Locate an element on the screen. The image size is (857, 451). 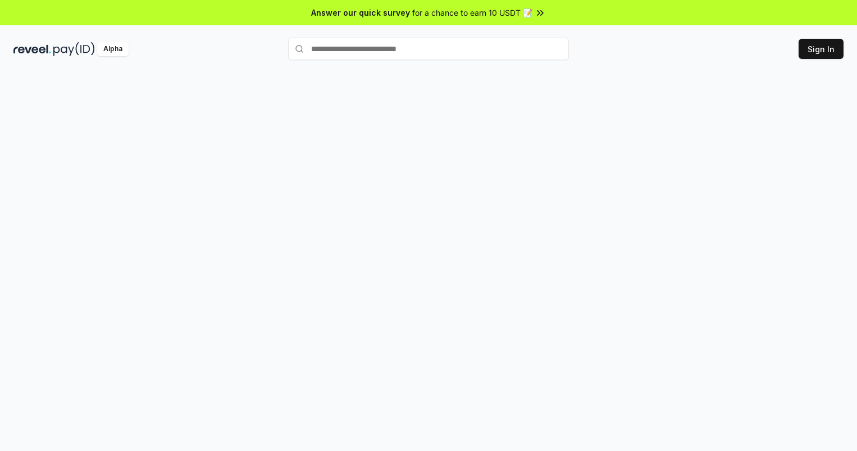
div: Alpha is located at coordinates (113, 49).